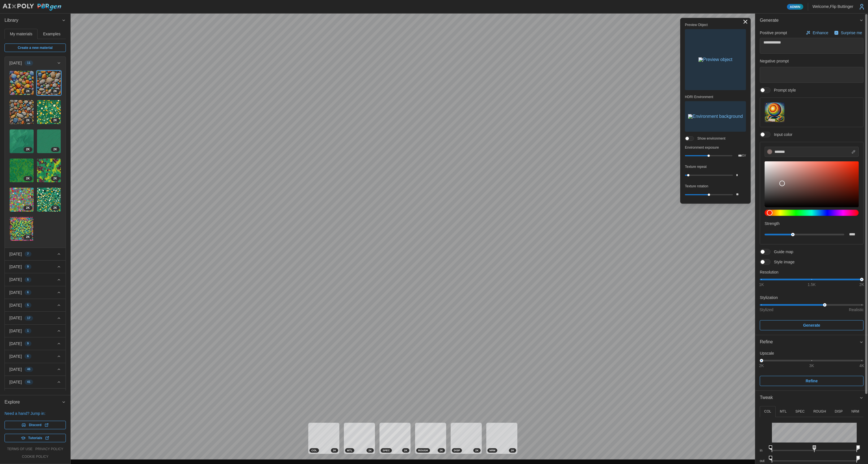 The image size is (868, 464). I want to click on span: Library, so click(33, 20).